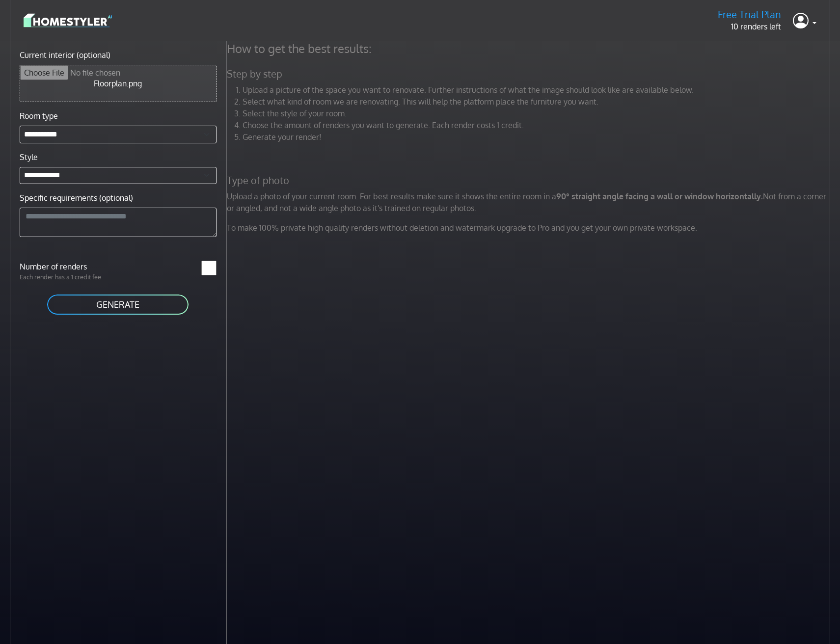  What do you see at coordinates (66, 277) in the screenshot?
I see `p: Each render has a 1 credit fee` at bounding box center [66, 277].